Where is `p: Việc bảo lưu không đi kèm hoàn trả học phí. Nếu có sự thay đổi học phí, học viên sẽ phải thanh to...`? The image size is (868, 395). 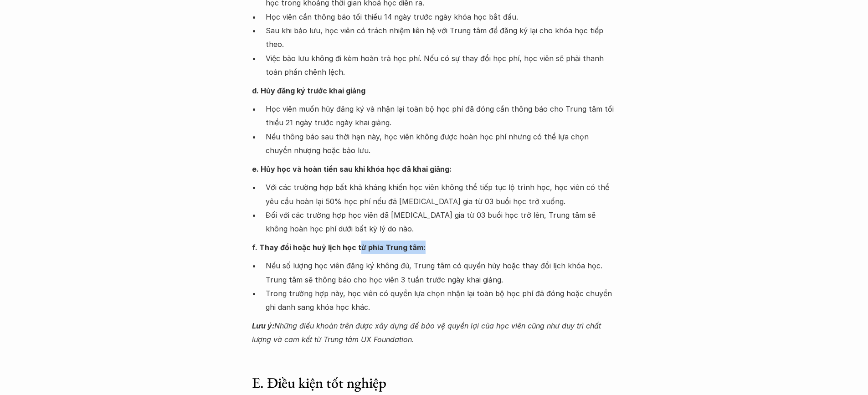
p: Việc bảo lưu không đi kèm hoàn trả học phí. Nếu có sự thay đổi học phí, học viên sẽ phải thanh to... is located at coordinates (441, 65).